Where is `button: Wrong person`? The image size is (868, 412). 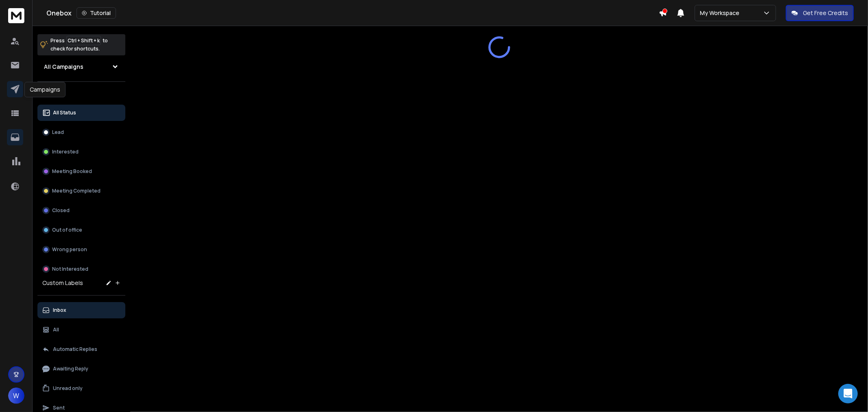 button: Wrong person is located at coordinates (81, 249).